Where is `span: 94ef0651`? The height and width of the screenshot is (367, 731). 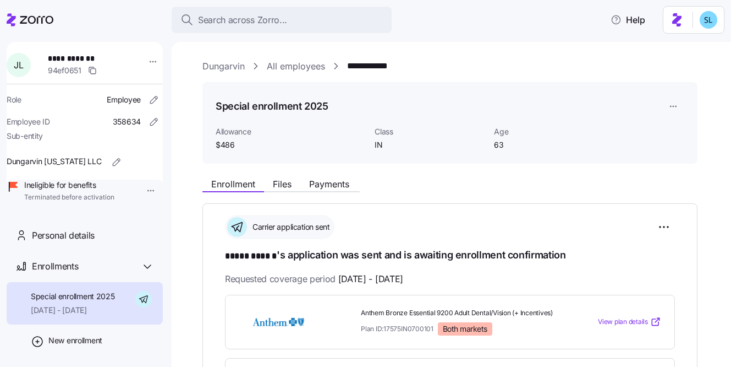 span: 94ef0651 is located at coordinates (64, 70).